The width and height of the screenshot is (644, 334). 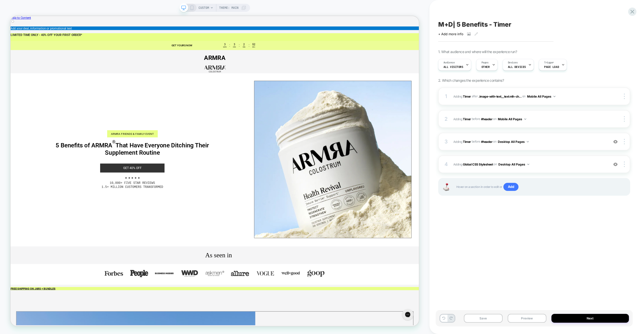 What do you see at coordinates (163, 202) in the screenshot?
I see `a: GET 40% OFF` at bounding box center [163, 202].